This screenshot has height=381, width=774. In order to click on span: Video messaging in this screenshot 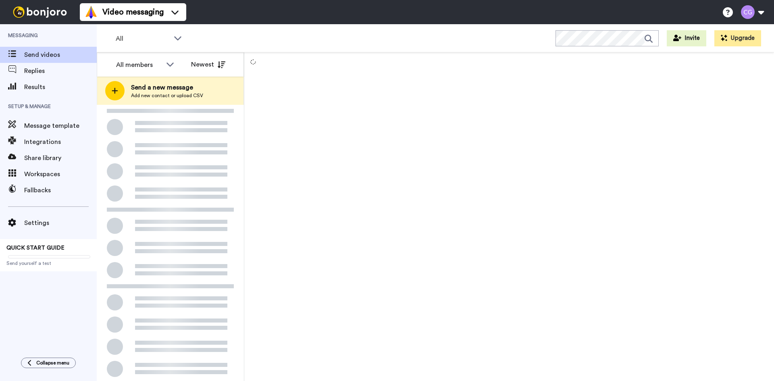, I will do `click(133, 12)`.